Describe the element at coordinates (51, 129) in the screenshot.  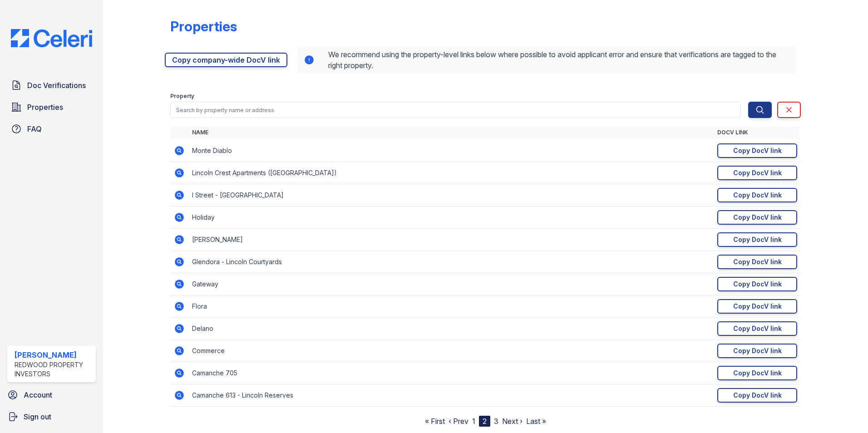
I see `a: FAQ` at that location.